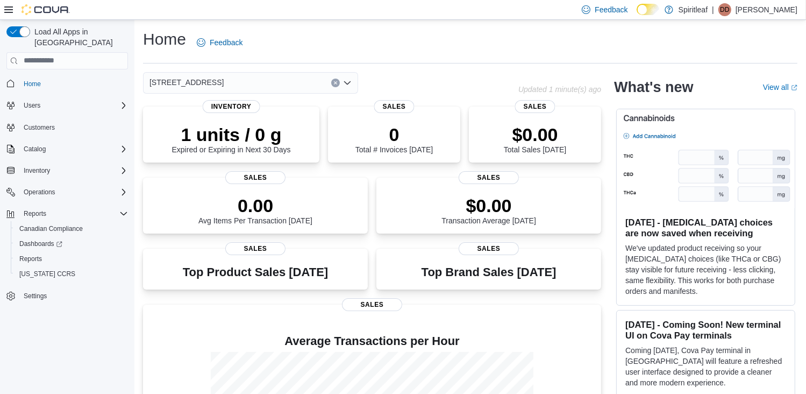  What do you see at coordinates (336, 83) in the screenshot?
I see `button: Clear input` at bounding box center [336, 83].